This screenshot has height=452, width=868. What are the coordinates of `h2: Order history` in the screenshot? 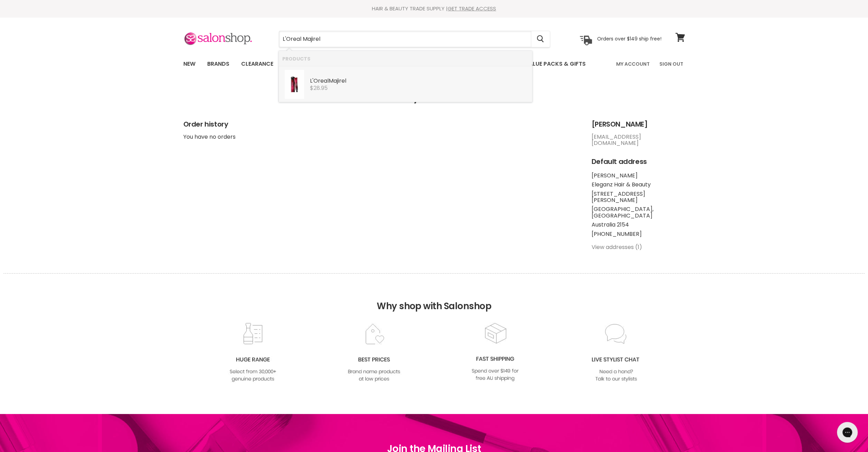 It's located at (381, 124).